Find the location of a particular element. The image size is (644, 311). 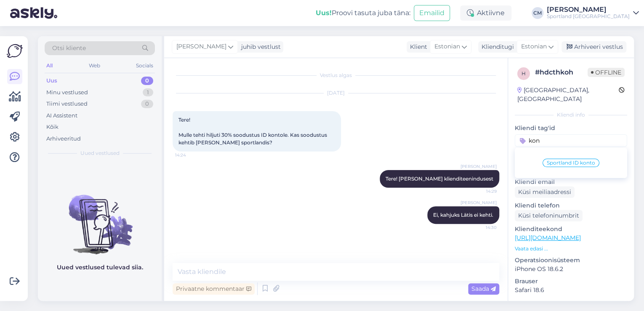

span: 14:30 is located at coordinates (481, 227).